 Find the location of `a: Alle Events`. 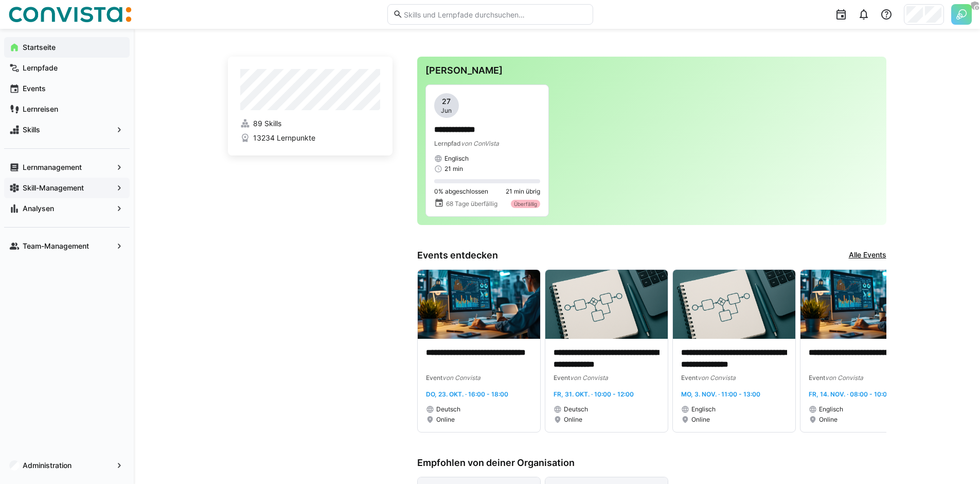

a: Alle Events is located at coordinates (867, 256).